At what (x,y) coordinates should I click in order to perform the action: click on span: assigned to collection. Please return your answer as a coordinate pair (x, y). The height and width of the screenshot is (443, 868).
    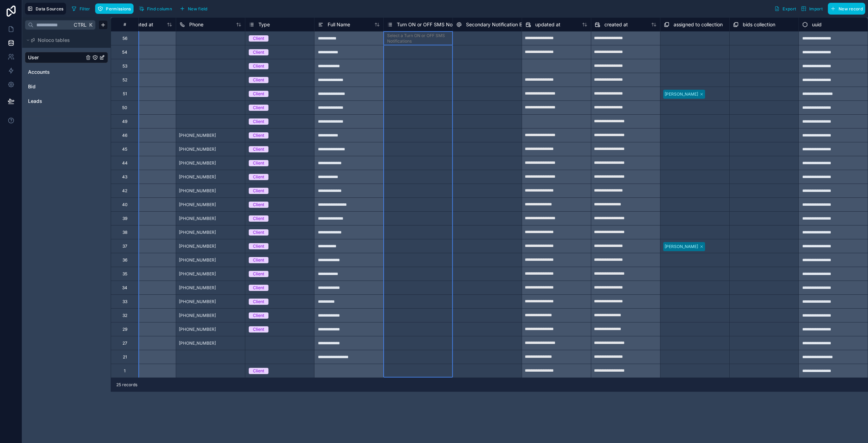
    Looking at the image, I should click on (698, 25).